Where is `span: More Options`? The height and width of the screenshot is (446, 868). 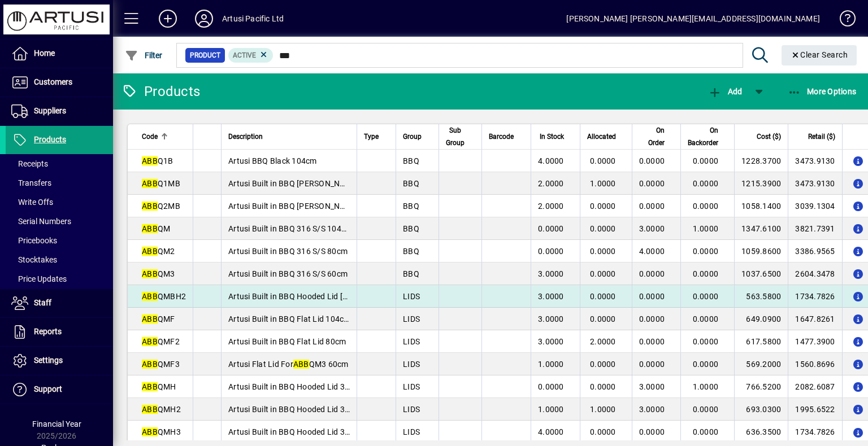 span: More Options is located at coordinates (823, 92).